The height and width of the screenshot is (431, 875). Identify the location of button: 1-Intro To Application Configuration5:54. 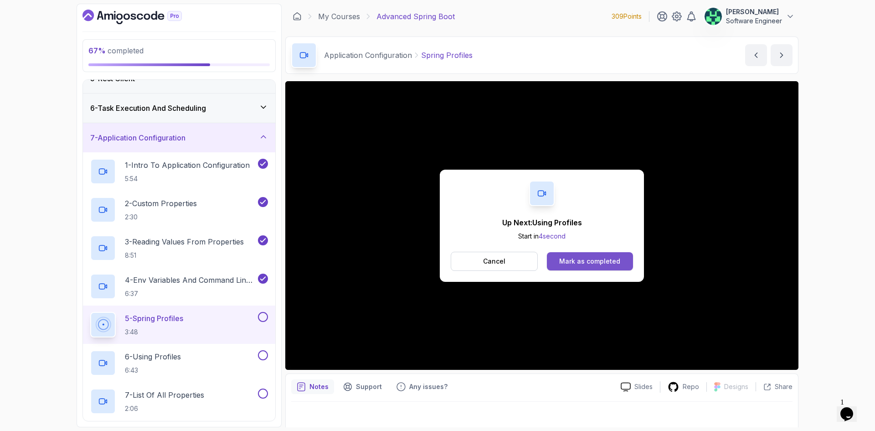
(179, 171).